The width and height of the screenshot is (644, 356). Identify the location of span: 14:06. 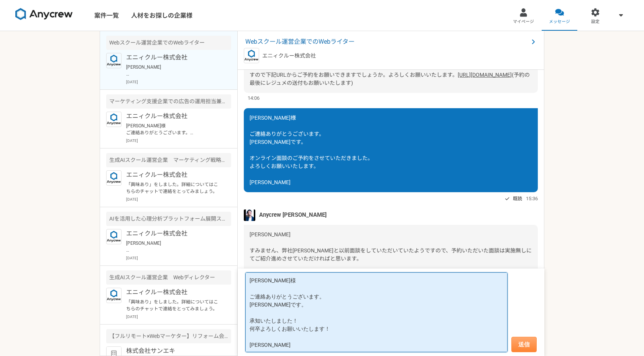
(253, 98).